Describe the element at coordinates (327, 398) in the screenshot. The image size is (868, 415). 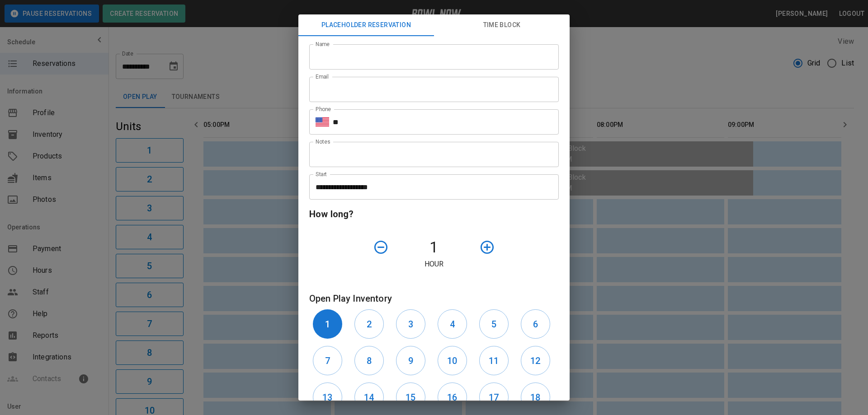
I see `h6: 13` at that location.